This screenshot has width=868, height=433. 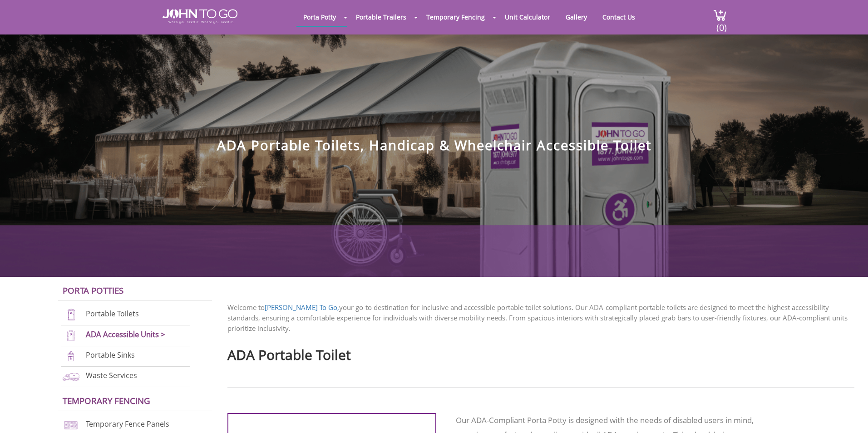 I want to click on a: Gallery, so click(x=577, y=17).